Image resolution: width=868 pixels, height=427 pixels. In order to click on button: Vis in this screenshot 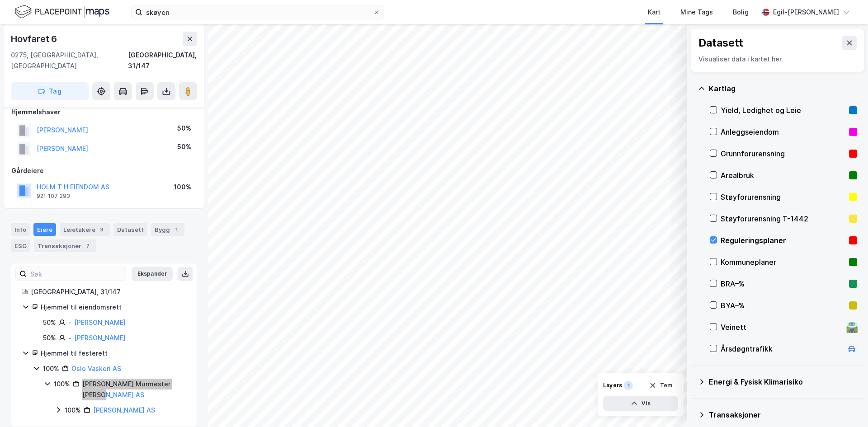, I will do `click(641, 403)`.